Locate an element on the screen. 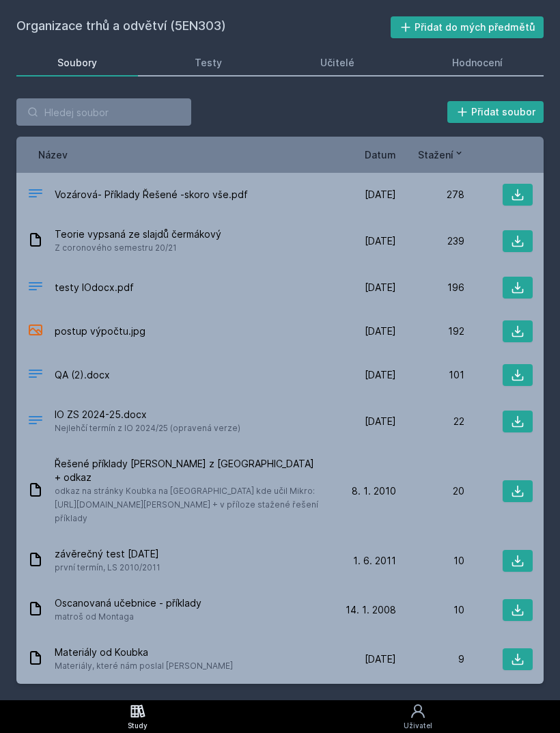 The height and width of the screenshot is (733, 560). div: 196 is located at coordinates (430, 287).